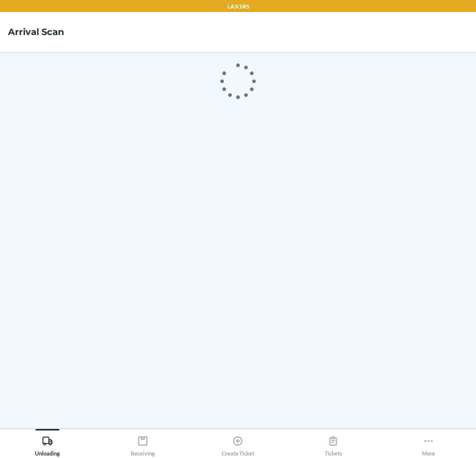  Describe the element at coordinates (143, 444) in the screenshot. I see `div: Receiving` at that location.